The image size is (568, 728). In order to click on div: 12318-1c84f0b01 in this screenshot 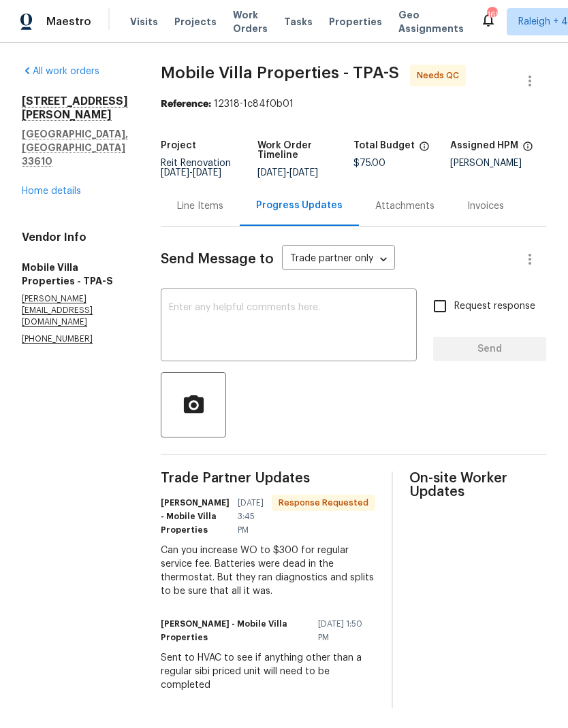, I will do `click(353, 104)`.